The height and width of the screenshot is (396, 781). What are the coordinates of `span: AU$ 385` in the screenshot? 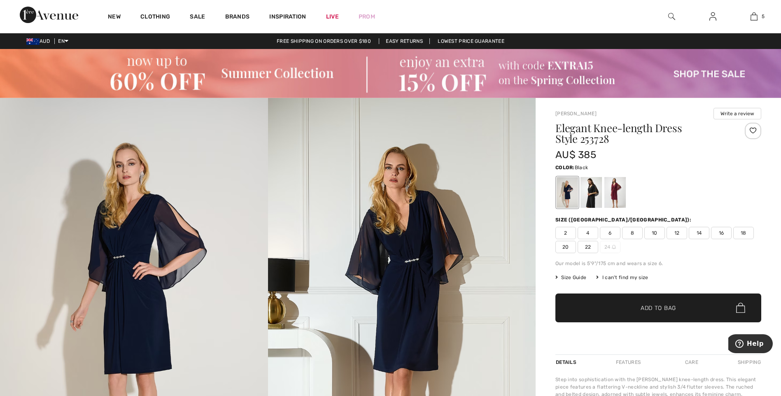 It's located at (575, 155).